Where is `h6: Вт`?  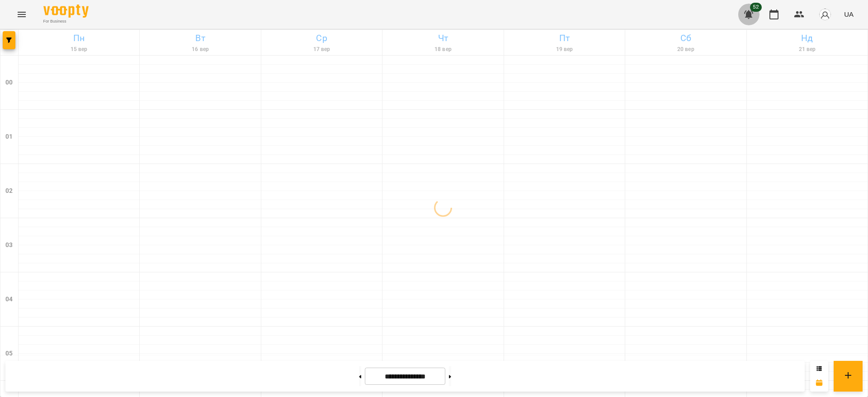
h6: Вт is located at coordinates (200, 38).